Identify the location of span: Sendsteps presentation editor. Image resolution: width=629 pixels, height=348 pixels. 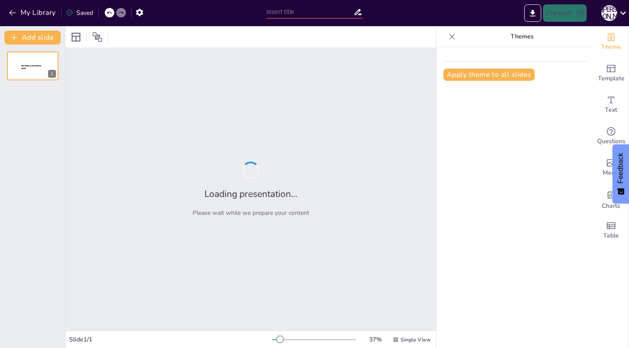
(31, 67).